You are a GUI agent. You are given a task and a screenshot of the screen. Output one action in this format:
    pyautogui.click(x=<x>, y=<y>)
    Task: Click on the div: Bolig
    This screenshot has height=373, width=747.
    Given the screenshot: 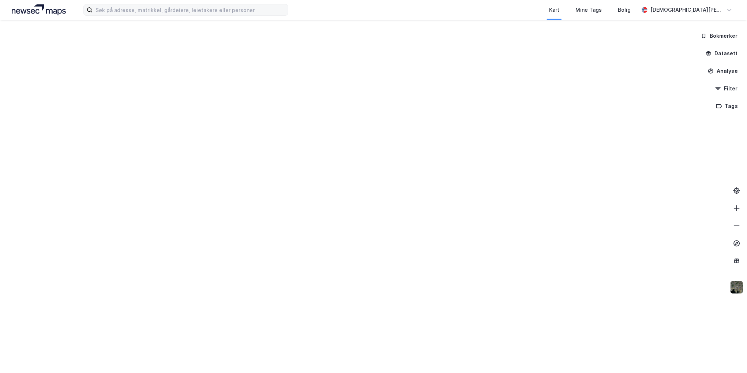 What is the action you would take?
    pyautogui.click(x=624, y=10)
    